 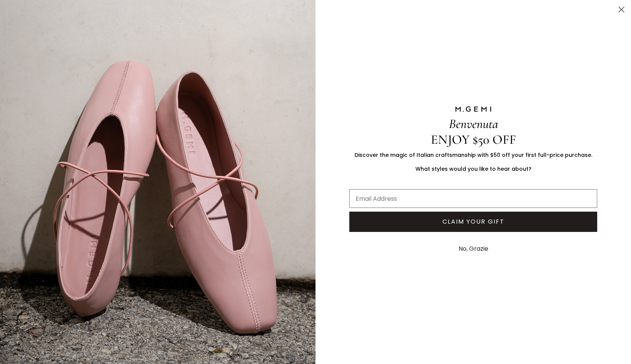 What do you see at coordinates (473, 169) in the screenshot?
I see `span: What styles would you like to hear about?` at bounding box center [473, 169].